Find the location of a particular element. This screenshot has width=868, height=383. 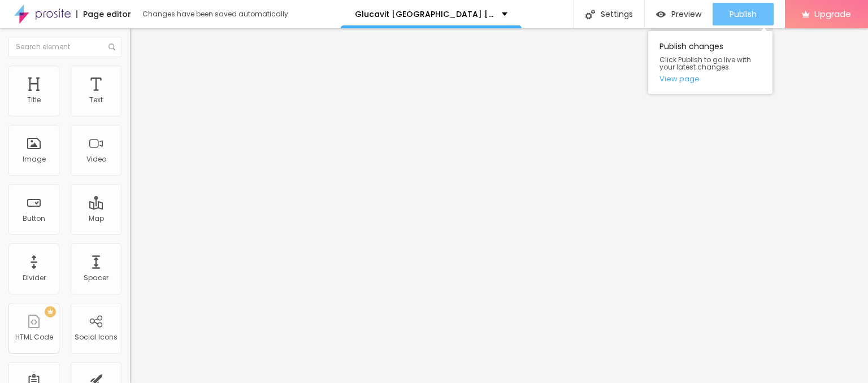

div: Page editor is located at coordinates (104, 14).